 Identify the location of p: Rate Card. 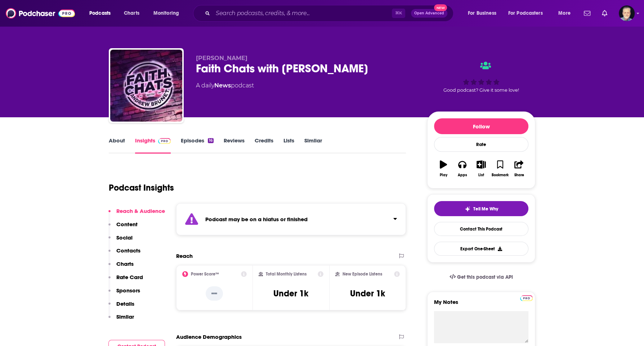
(130, 277).